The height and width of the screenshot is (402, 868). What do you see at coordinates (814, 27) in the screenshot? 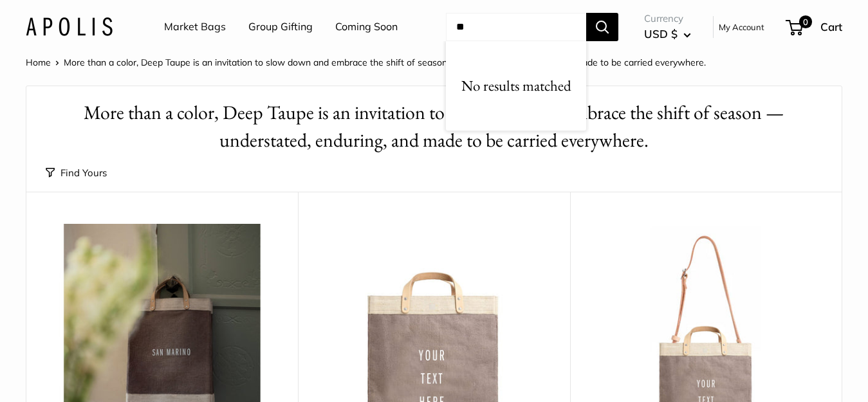
I see `a: 0 Cart` at bounding box center [814, 27].